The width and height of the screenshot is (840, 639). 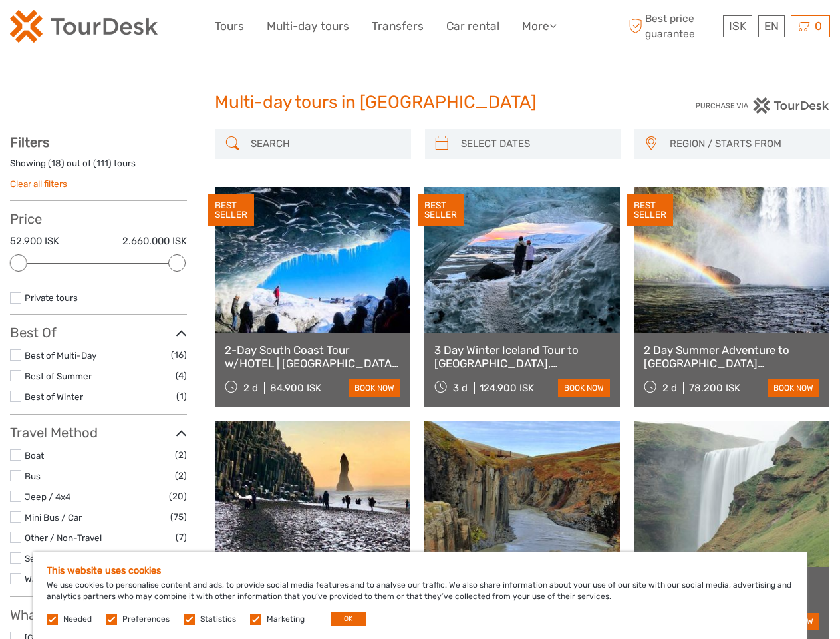 I want to click on span: REGION / STARTS FROM, so click(x=744, y=143).